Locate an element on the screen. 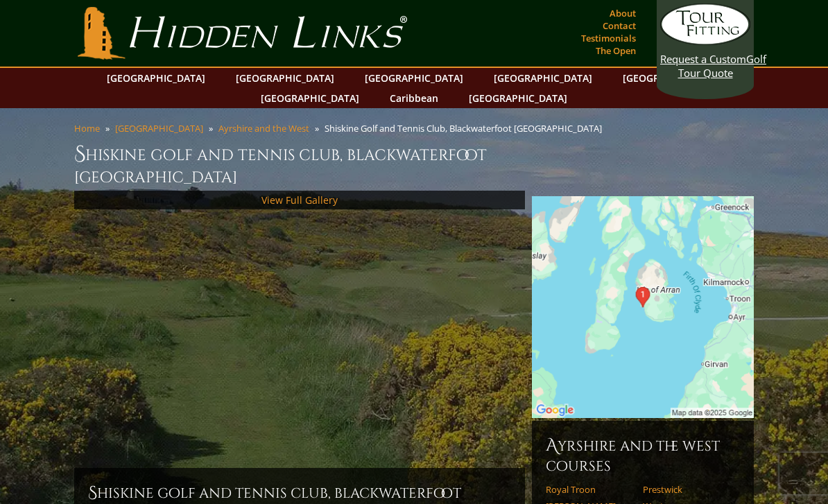  a: Home is located at coordinates (86, 128).